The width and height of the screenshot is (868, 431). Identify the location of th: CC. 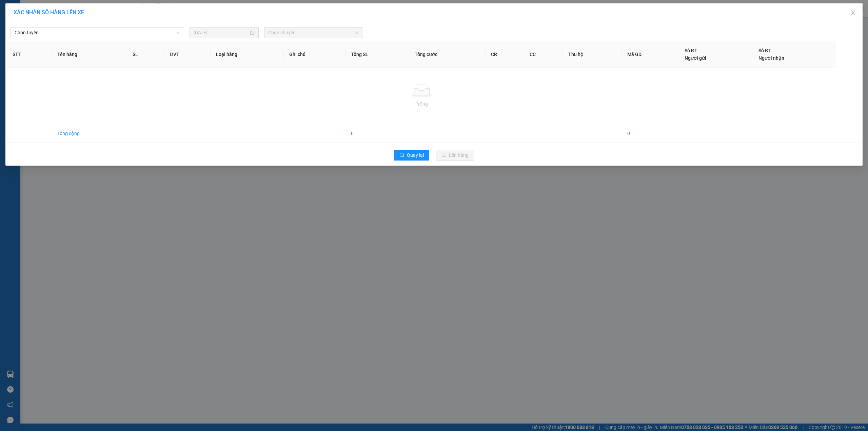
(544, 55).